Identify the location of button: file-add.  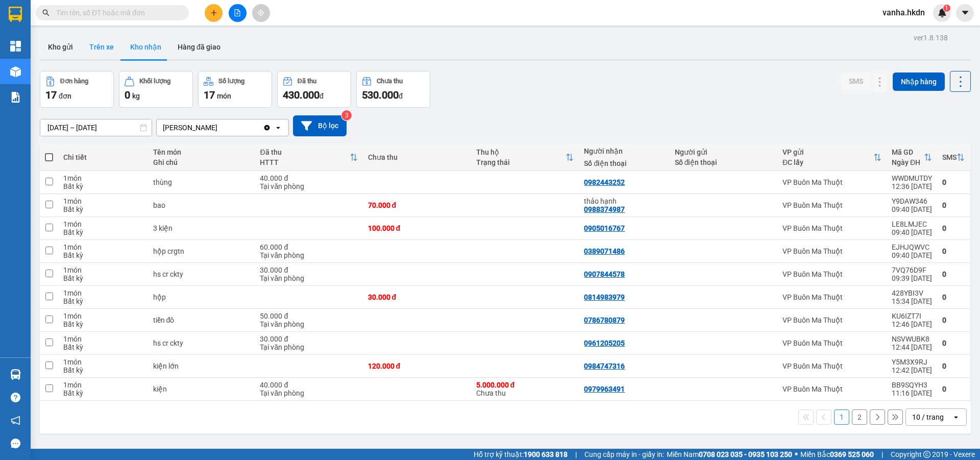
(237, 13).